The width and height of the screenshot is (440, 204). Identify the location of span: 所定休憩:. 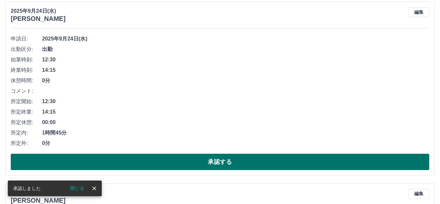
(26, 122).